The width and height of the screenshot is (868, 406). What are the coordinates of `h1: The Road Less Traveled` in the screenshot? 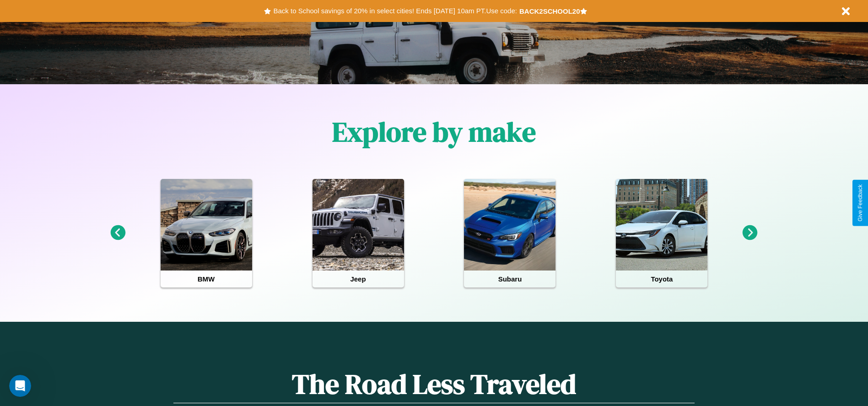 It's located at (434, 384).